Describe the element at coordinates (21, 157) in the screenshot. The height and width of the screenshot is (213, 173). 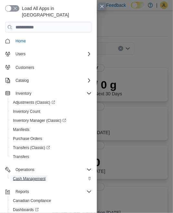
I see `a: Transfers` at that location.